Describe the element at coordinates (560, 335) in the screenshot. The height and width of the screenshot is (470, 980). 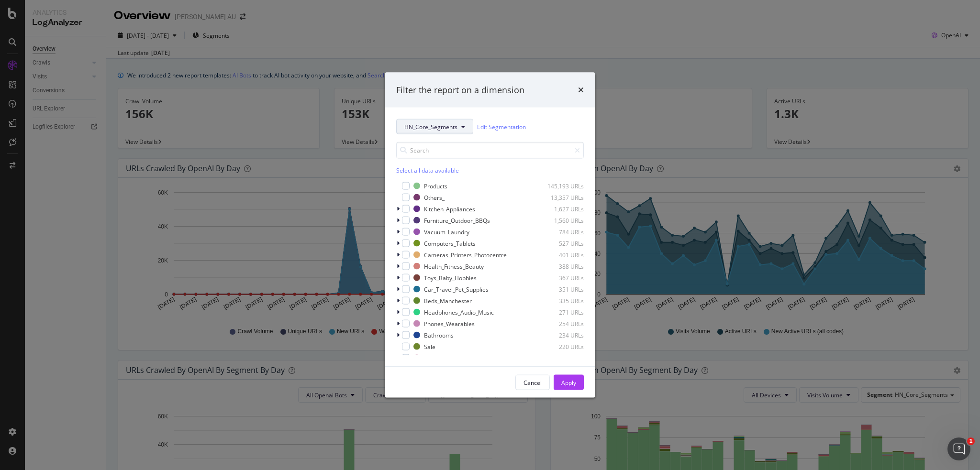
I see `div: 234 URLs` at that location.